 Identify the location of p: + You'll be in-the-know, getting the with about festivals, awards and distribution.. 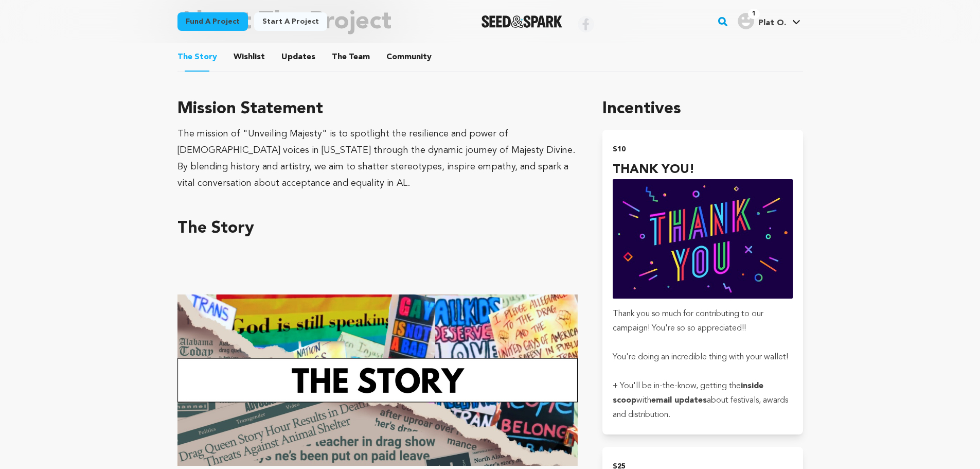
(703, 401).